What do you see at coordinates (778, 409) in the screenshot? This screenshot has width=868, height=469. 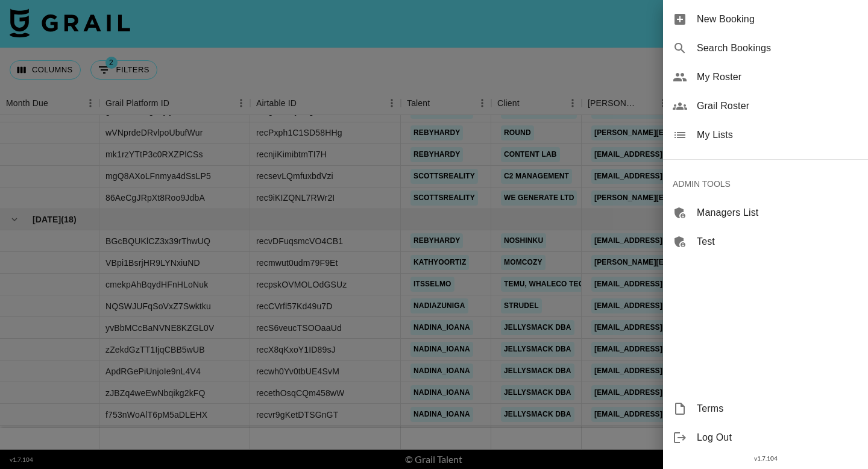 I see `span: Terms` at bounding box center [778, 409].